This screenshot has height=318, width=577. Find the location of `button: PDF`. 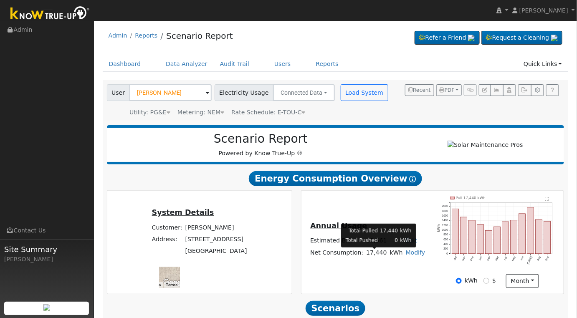

button: PDF is located at coordinates (449, 90).